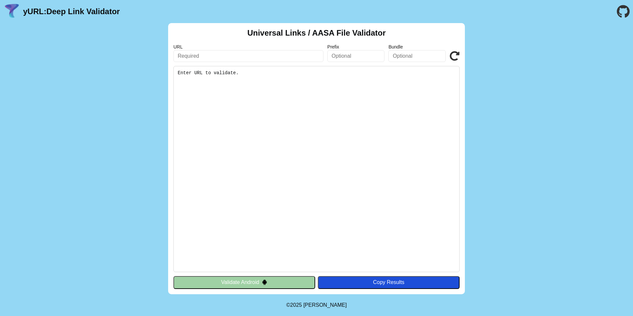 The image size is (633, 316). What do you see at coordinates (388, 282) in the screenshot?
I see `div: Copy Results` at bounding box center [388, 282].